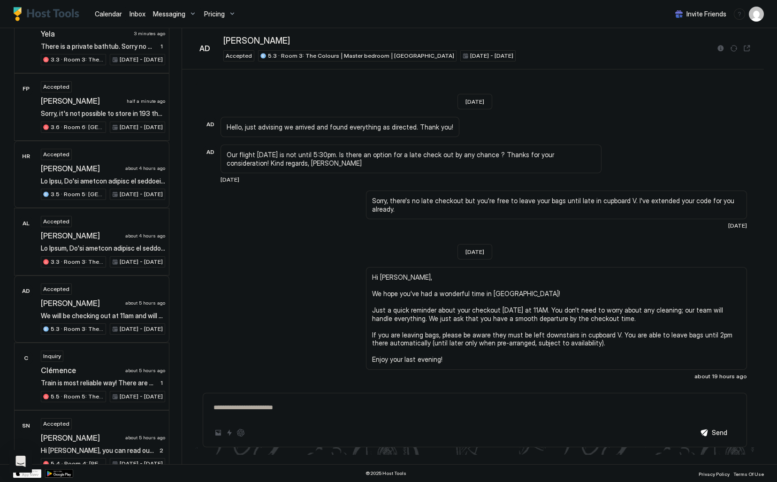 The image size is (777, 482). Describe the element at coordinates (81, 370) in the screenshot. I see `span: Clémence` at that location.